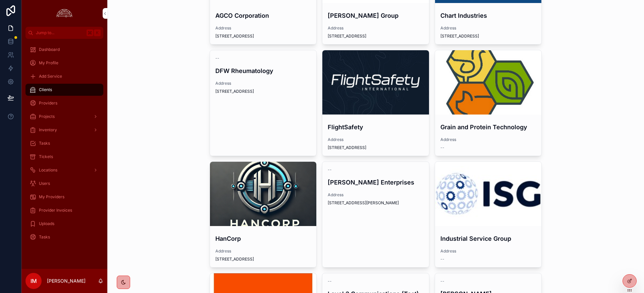  Describe the element at coordinates (33, 281) in the screenshot. I see `span: IM` at that location.